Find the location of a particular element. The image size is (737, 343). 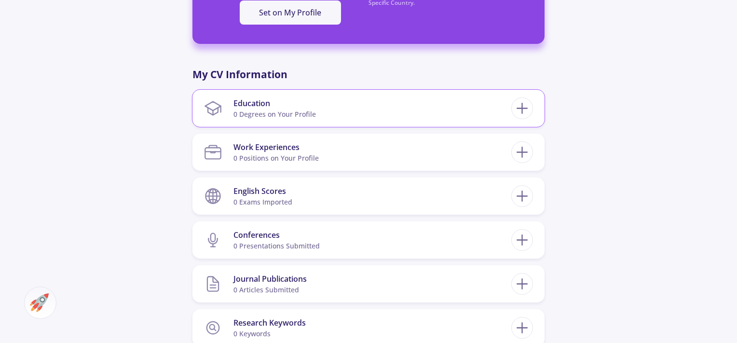

div: Research Keywords is located at coordinates (270, 323).